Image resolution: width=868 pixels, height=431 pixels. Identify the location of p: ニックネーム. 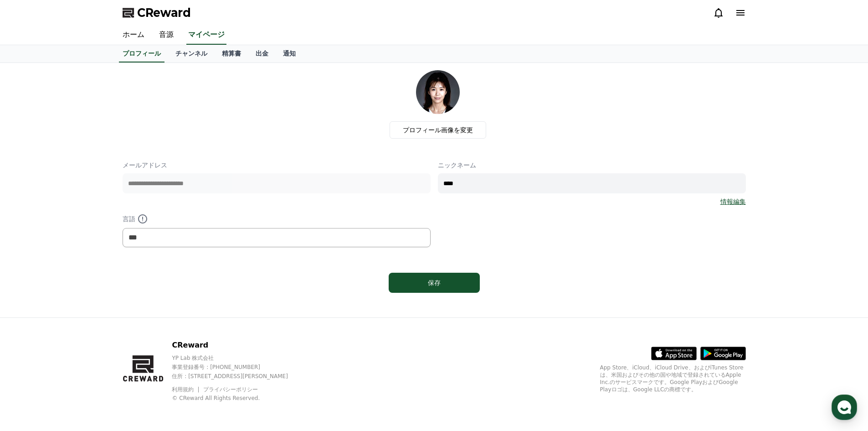
(592, 165).